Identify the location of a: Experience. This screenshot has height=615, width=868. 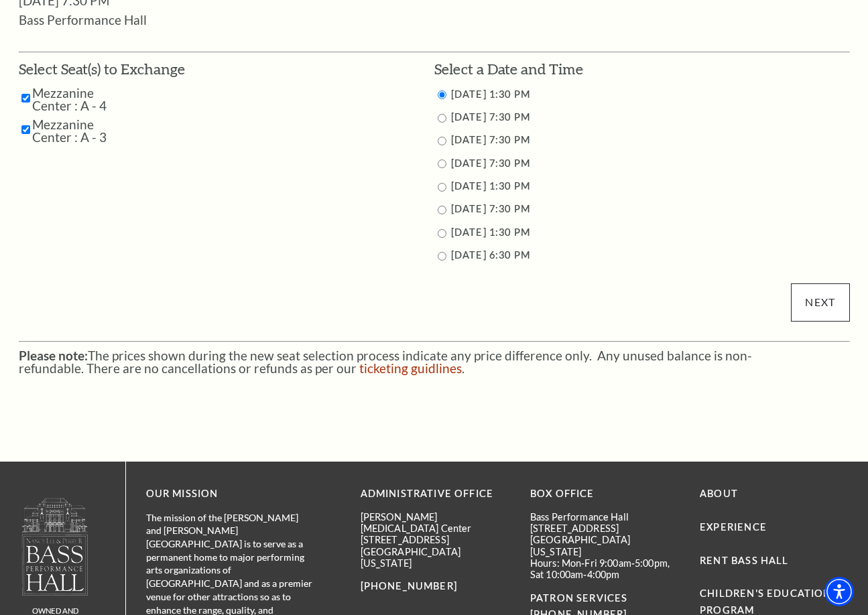
(733, 527).